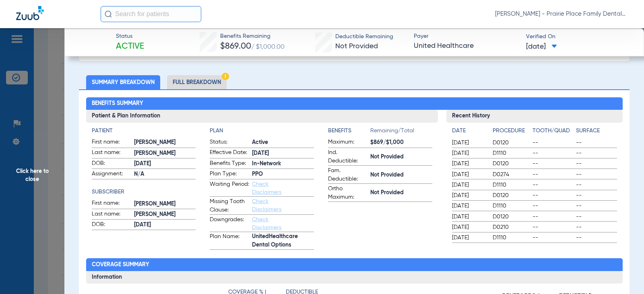 The width and height of the screenshot is (644, 294). I want to click on app-breakdown-title: Date, so click(469, 132).